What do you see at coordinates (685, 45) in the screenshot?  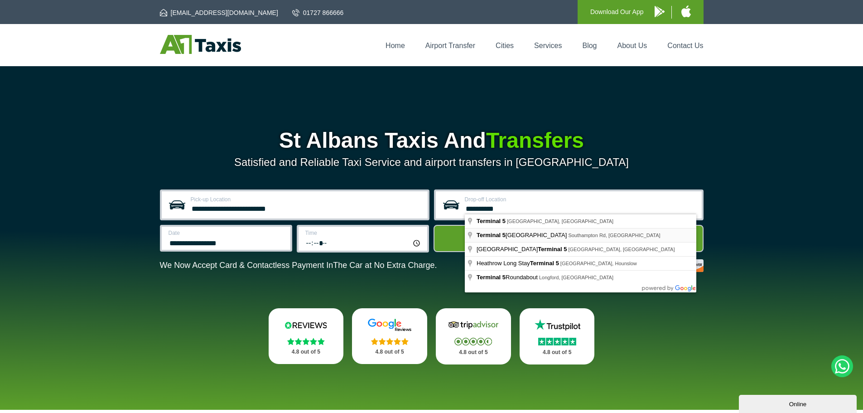 I see `a: Contact Us` at bounding box center [685, 45].